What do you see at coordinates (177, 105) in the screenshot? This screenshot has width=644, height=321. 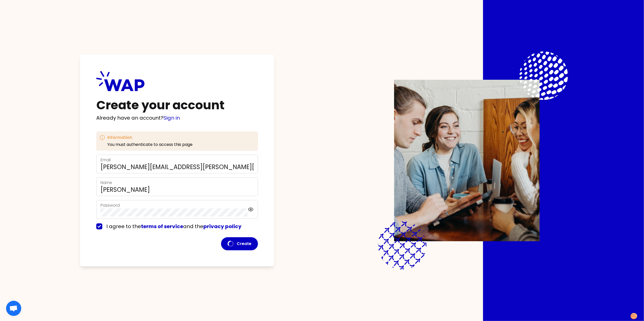 I see `h1: Create your account` at bounding box center [177, 105].